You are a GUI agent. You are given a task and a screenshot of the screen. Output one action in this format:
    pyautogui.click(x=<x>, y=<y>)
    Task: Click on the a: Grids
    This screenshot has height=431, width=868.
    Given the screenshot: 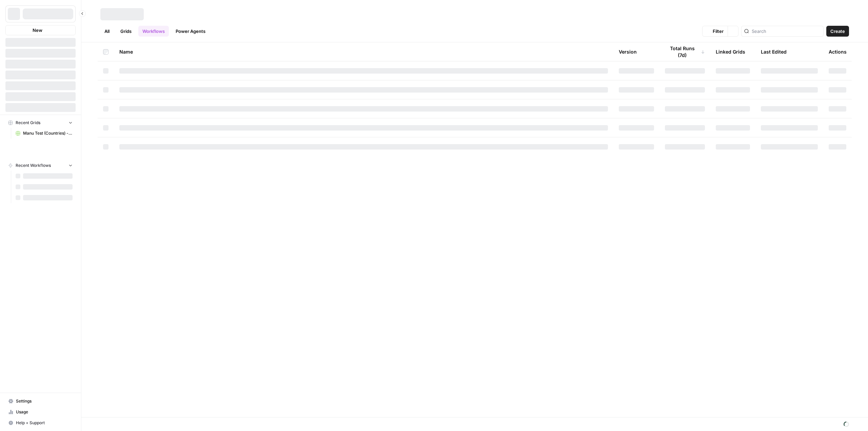 What is the action you would take?
    pyautogui.click(x=126, y=31)
    